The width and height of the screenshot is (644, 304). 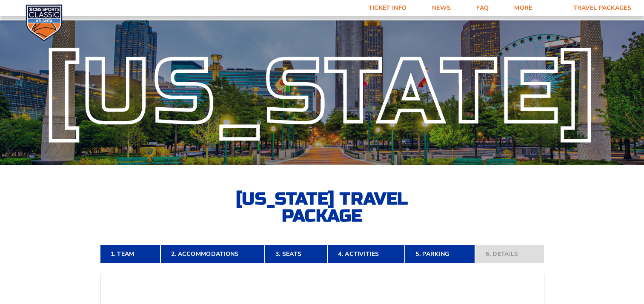 I want to click on a: 1. Team, so click(x=130, y=254).